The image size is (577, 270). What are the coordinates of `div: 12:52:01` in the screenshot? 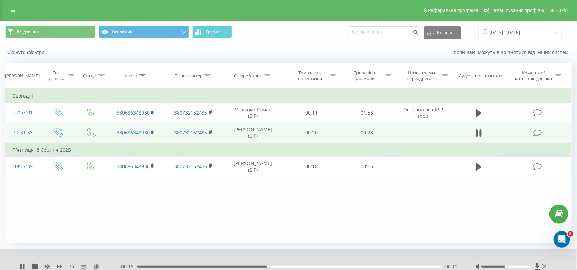 It's located at (23, 113).